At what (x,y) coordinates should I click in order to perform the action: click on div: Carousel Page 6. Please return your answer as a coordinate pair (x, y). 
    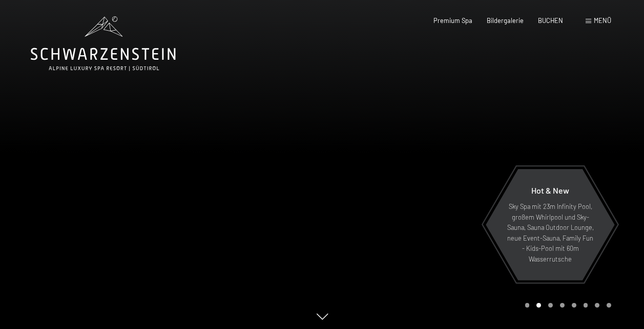
    Looking at the image, I should click on (585, 305).